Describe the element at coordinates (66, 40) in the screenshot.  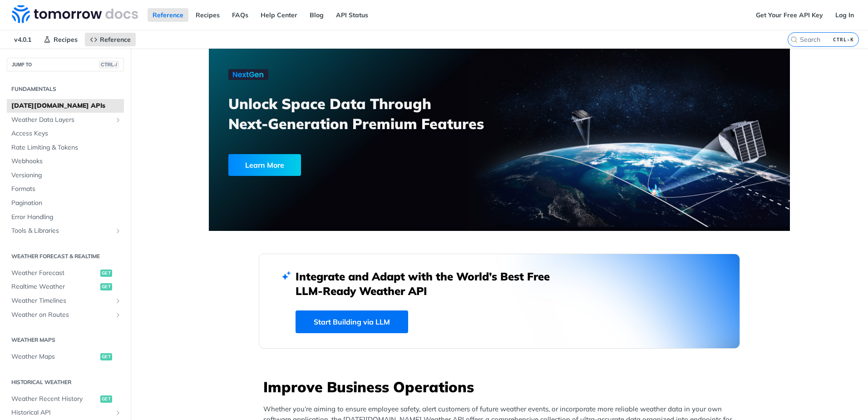
I see `span: Recipes` at that location.